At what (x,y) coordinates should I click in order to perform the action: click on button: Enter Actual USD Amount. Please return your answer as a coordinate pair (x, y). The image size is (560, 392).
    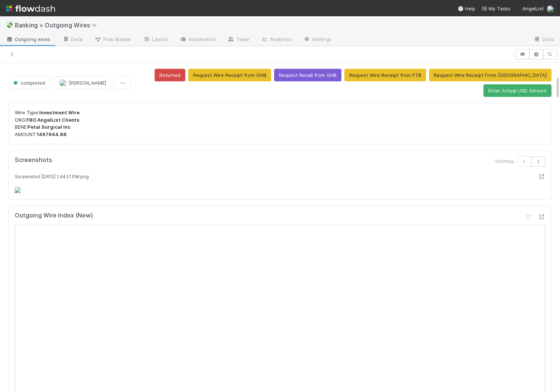
    Looking at the image, I should click on (518, 91).